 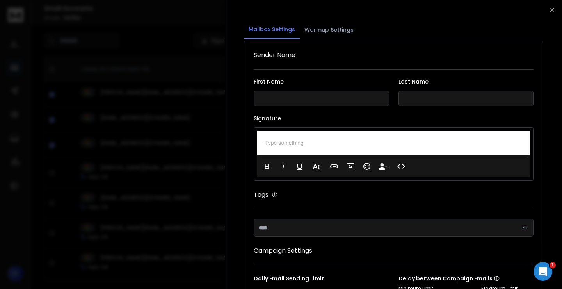 What do you see at coordinates (329, 30) in the screenshot?
I see `button: Warmup Settings` at bounding box center [329, 30].